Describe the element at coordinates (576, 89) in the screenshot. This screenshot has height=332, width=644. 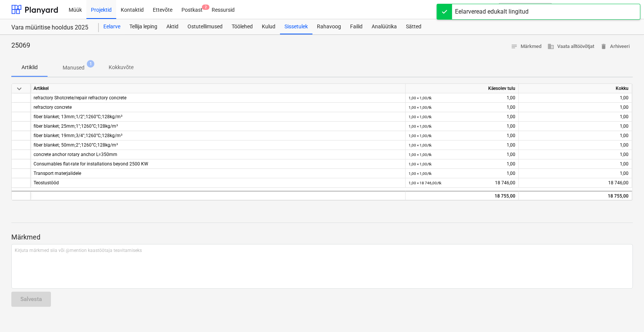
I see `div: Kokku` at that location.